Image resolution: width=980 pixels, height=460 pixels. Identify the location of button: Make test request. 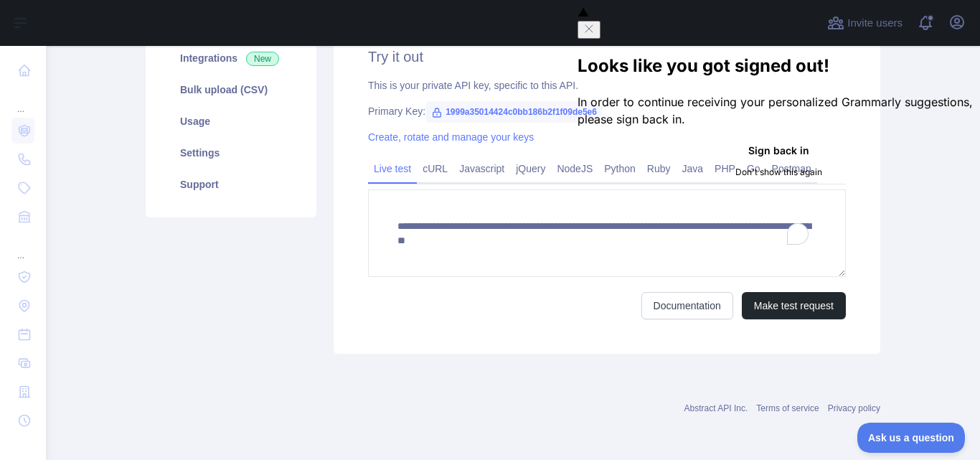
(793, 305).